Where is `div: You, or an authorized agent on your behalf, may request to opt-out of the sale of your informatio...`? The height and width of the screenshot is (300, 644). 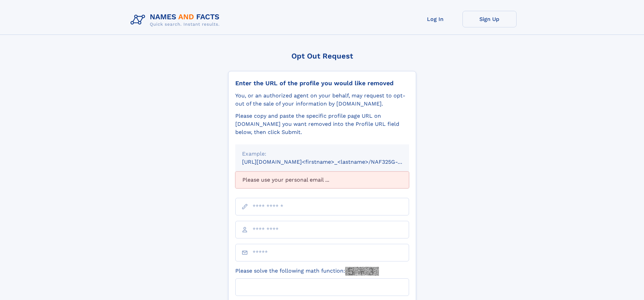
div: You, or an authorized agent on your behalf, may request to opt-out of the sale of your informatio... is located at coordinates (322, 100).